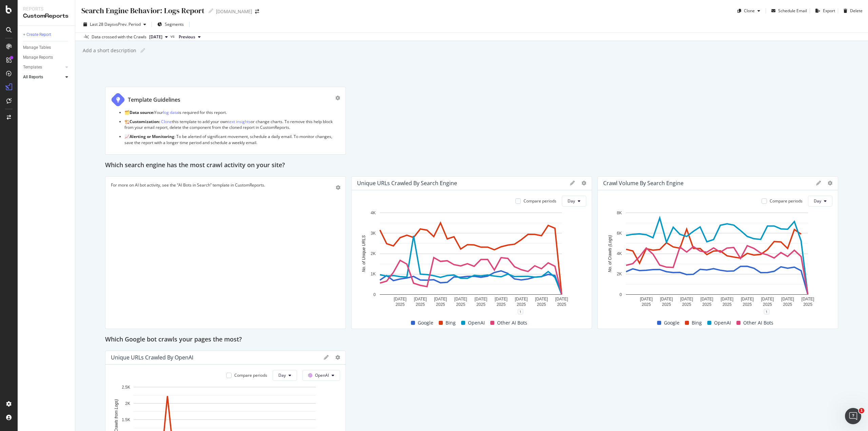  What do you see at coordinates (861, 411) in the screenshot?
I see `span: 1` at bounding box center [861, 411].